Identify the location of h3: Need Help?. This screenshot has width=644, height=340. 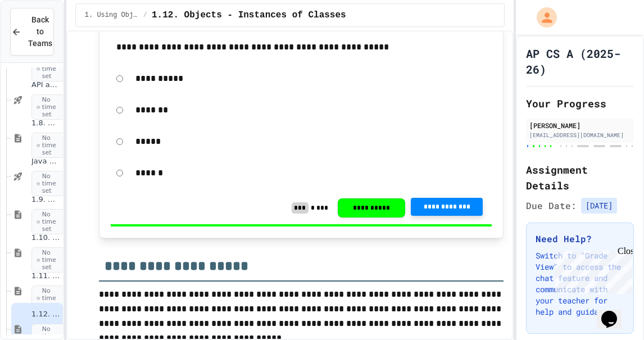
(580, 239).